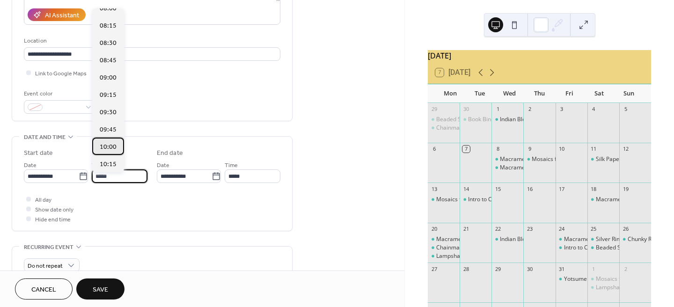 The height and width of the screenshot is (307, 674). I want to click on span: Recurring event, so click(49, 247).